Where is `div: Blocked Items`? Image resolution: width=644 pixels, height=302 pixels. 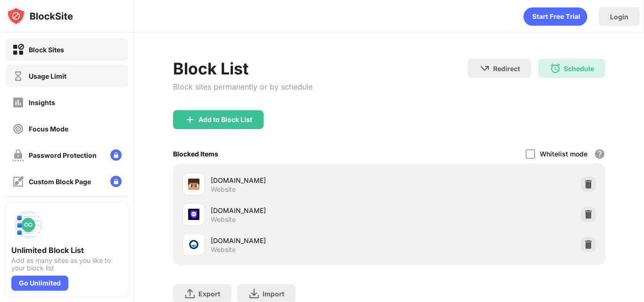 div: Blocked Items is located at coordinates (196, 154).